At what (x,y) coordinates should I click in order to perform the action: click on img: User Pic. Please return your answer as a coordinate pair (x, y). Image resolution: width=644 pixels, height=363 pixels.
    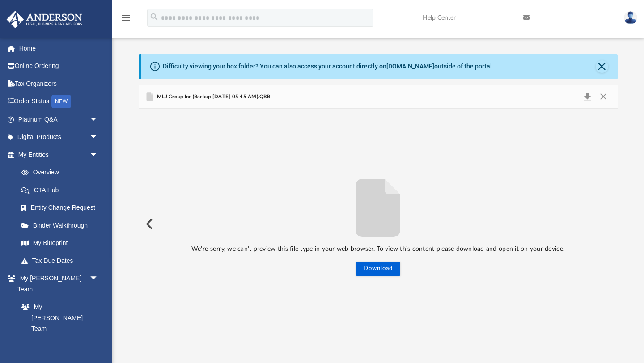
    Looking at the image, I should click on (631, 18).